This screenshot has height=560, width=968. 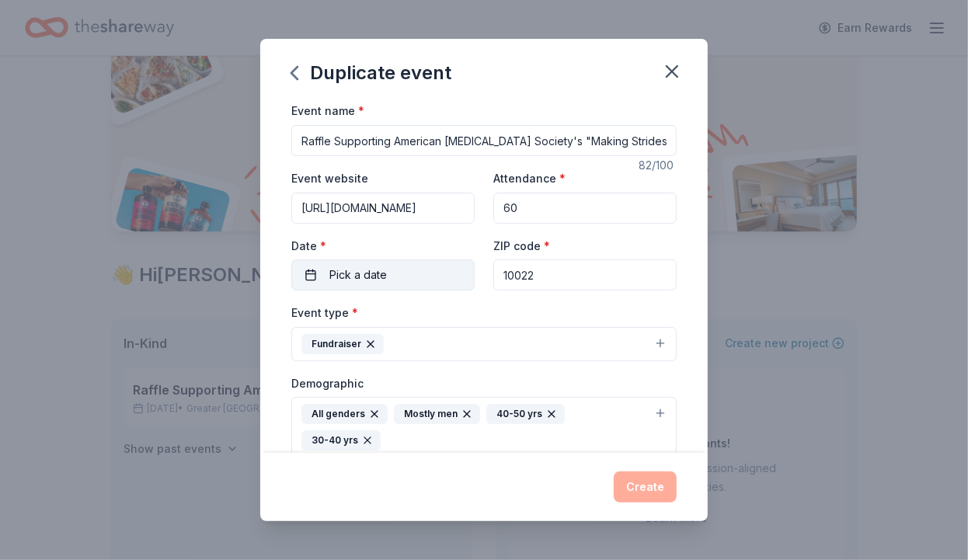 I want to click on div: 82 /100, so click(x=658, y=166).